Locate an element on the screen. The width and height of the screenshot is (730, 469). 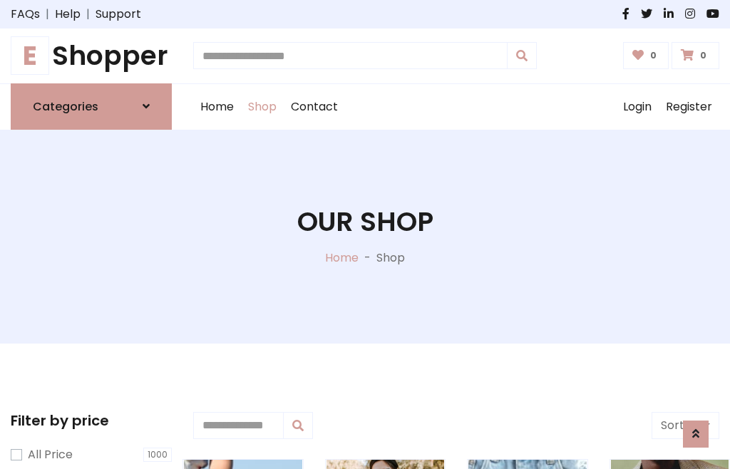
span: E is located at coordinates (30, 56).